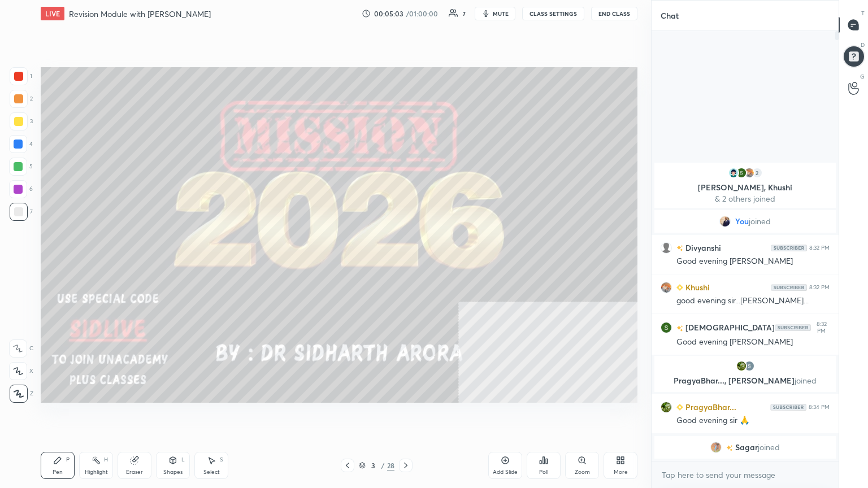 The width and height of the screenshot is (868, 488). Describe the element at coordinates (57, 472) in the screenshot. I see `div: Pen` at that location.